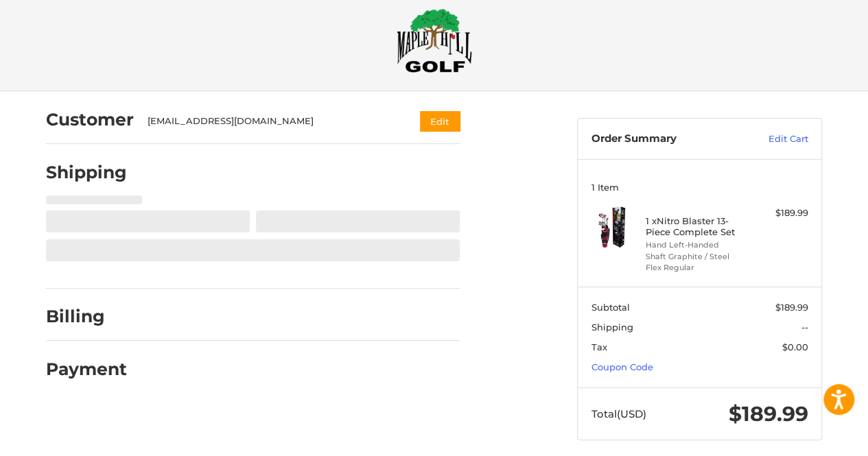 The width and height of the screenshot is (868, 456). I want to click on h3: 1 Item, so click(700, 187).